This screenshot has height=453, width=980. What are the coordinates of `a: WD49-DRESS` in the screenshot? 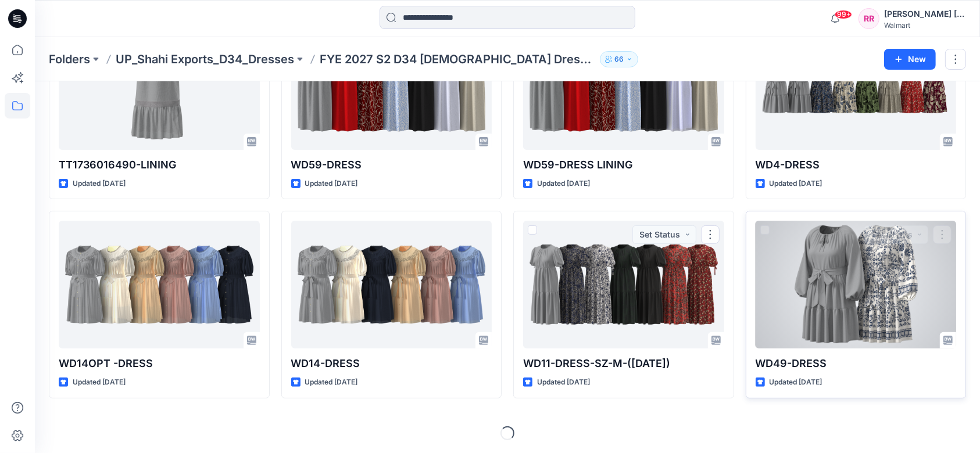 It's located at (856, 285).